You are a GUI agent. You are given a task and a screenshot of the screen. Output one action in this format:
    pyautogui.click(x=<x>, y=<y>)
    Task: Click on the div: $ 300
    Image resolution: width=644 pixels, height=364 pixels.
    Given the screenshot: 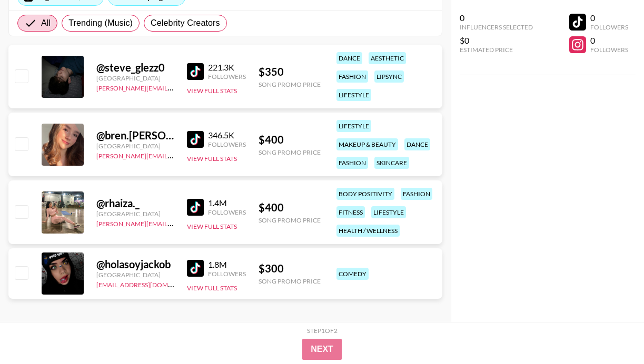 What is the action you would take?
    pyautogui.click(x=290, y=269)
    